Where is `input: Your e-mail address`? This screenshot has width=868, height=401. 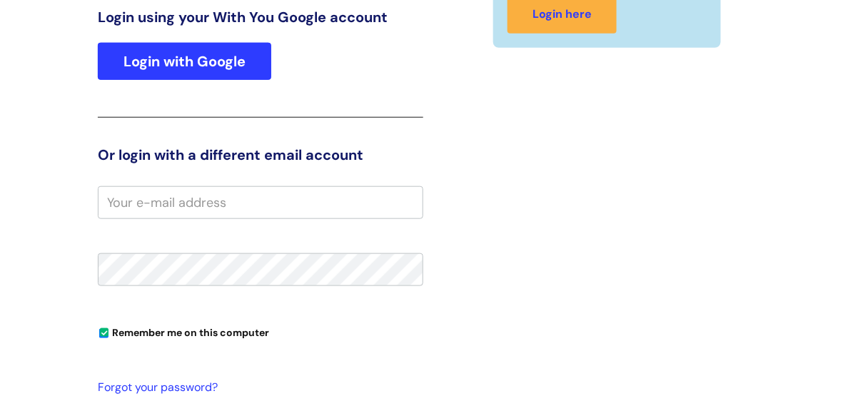 input: Your e-mail address is located at coordinates (260, 202).